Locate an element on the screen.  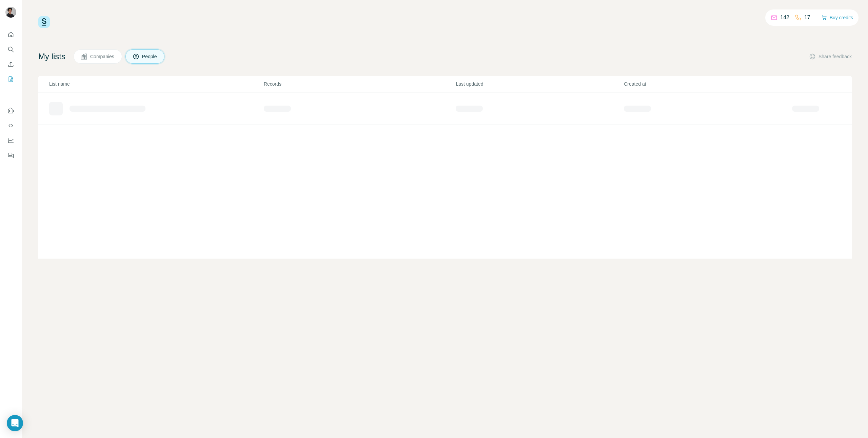
button: Feedback is located at coordinates (11, 156).